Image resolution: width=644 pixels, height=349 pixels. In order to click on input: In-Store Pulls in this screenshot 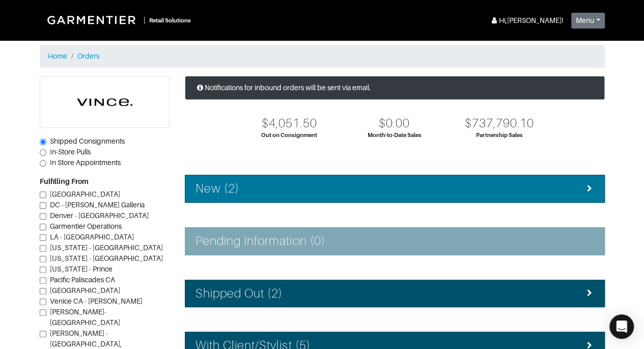, I will do `click(43, 152)`.